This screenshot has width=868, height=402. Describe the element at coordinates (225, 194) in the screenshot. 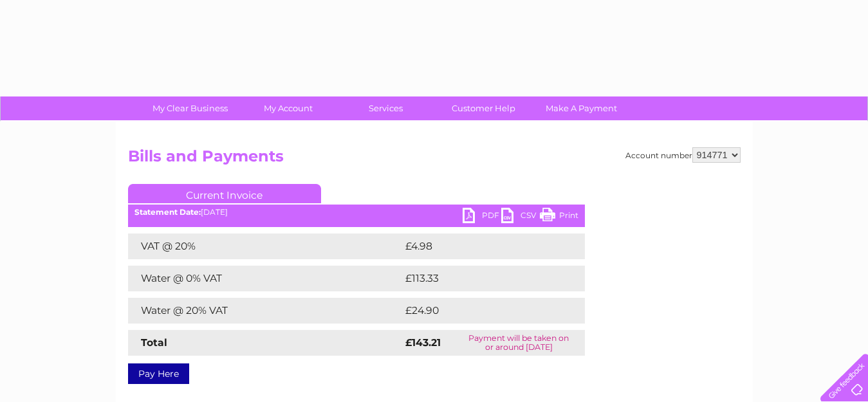

I see `a: Current Invoice` at that location.